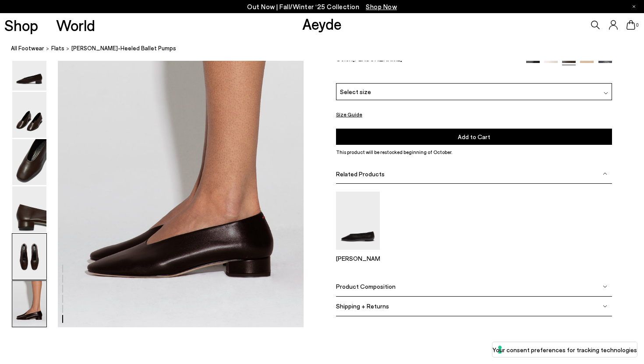  Describe the element at coordinates (29, 115) in the screenshot. I see `img: Delia Low-Heeled Ballet Pumps - Image 2` at that location.